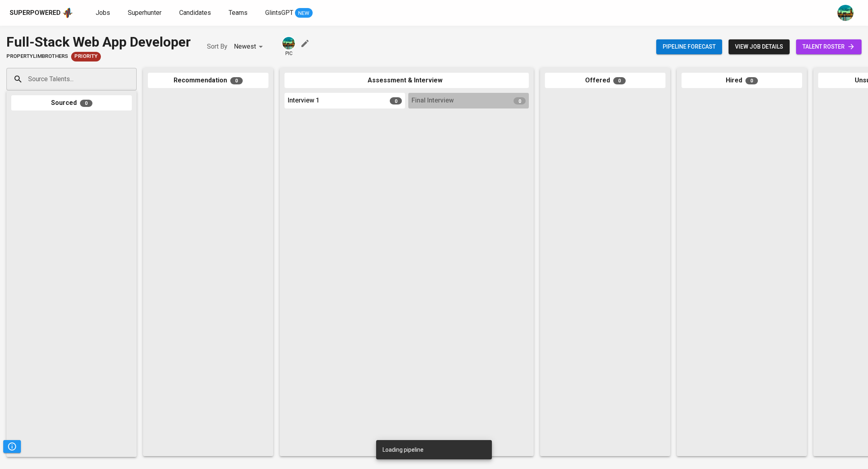 The width and height of the screenshot is (868, 469). What do you see at coordinates (103, 13) in the screenshot?
I see `span: Jobs` at bounding box center [103, 13].